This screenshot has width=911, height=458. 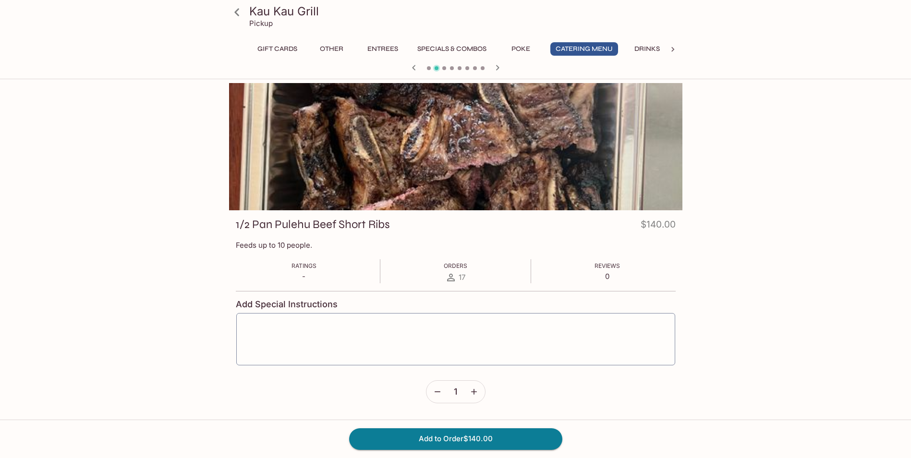 What do you see at coordinates (261, 23) in the screenshot?
I see `p: Pickup` at bounding box center [261, 23].